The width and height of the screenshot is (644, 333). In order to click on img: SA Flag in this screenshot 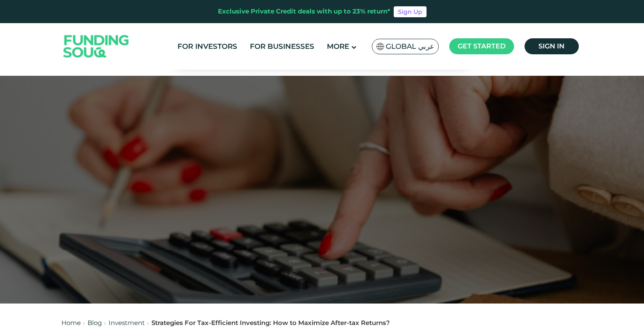, I will do `click(380, 46)`.